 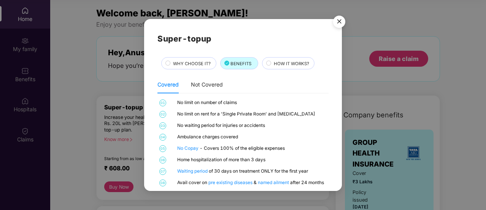 I want to click on span: 02, so click(x=163, y=114).